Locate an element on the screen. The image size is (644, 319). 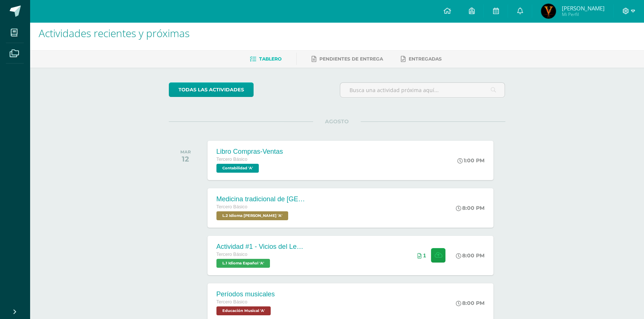
span: Entregadas is located at coordinates (425, 59).